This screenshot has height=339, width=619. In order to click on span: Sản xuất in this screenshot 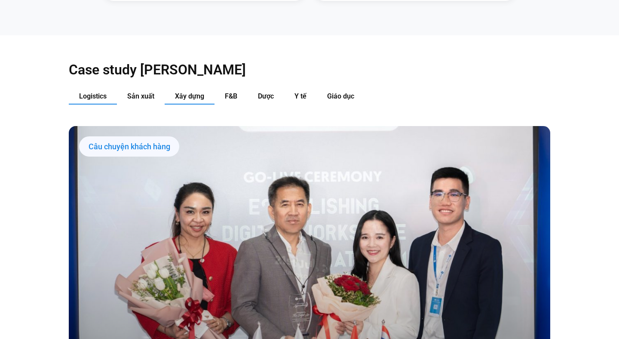, I will do `click(141, 96)`.